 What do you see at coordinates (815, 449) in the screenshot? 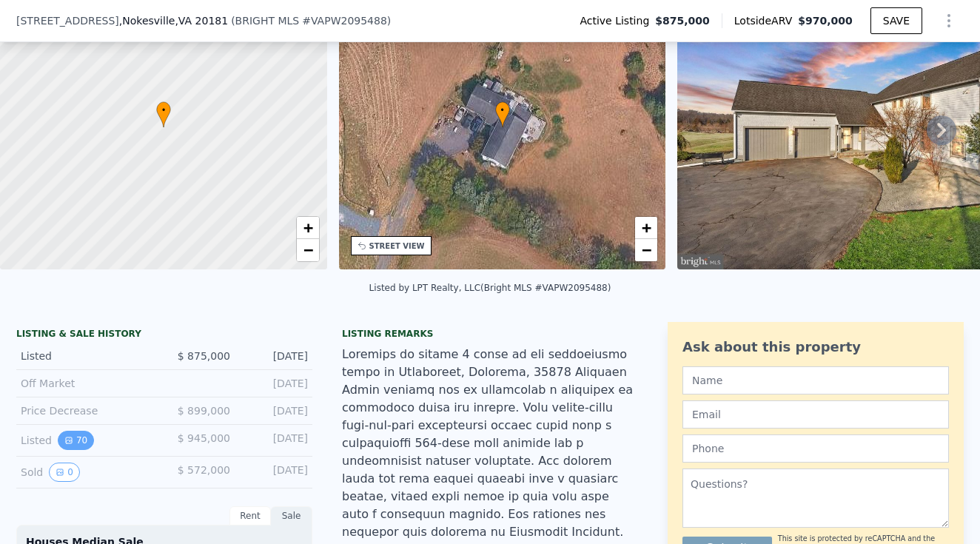
I see `input: Phone` at bounding box center [815, 449].